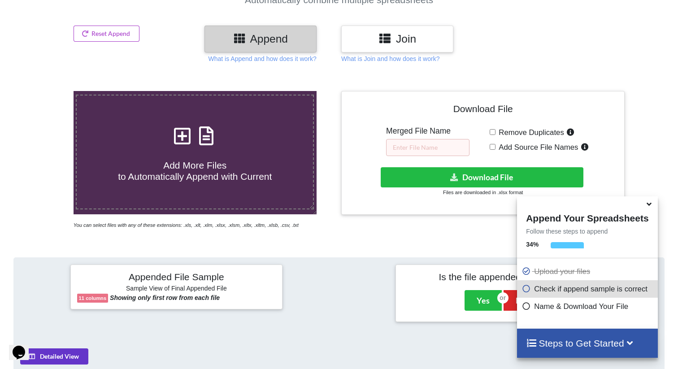  Describe the element at coordinates (397, 39) in the screenshot. I see `h3: Join` at that location.